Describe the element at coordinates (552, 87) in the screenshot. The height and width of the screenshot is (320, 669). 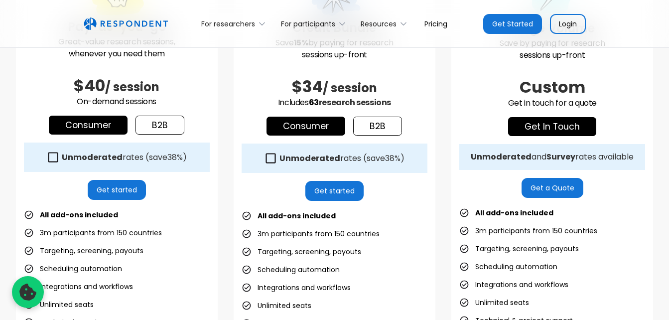
I see `span: Custom` at that location.